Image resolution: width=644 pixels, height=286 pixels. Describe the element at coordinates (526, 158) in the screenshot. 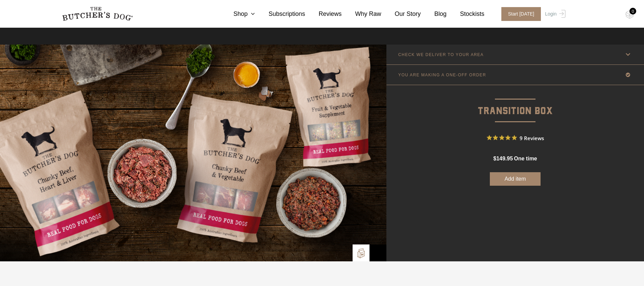

I see `span: one time` at that location.